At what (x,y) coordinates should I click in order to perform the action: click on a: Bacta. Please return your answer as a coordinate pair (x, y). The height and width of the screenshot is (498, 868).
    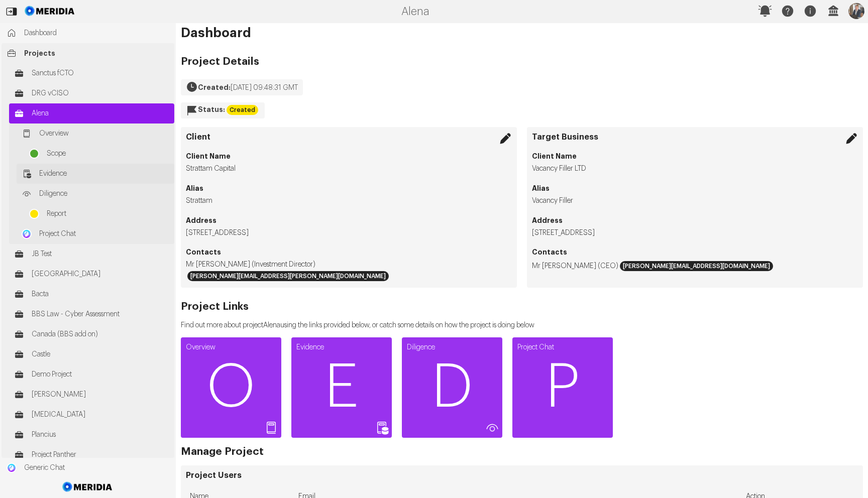
    Looking at the image, I should click on (92, 294).